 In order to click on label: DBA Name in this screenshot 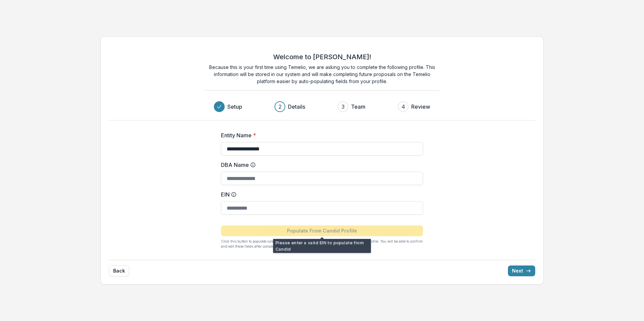, I will do `click(320, 165)`.